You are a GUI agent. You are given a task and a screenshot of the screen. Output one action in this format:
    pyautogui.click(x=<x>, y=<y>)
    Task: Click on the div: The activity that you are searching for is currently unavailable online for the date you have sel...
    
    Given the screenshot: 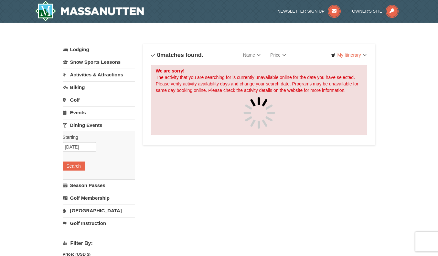 What is the action you would take?
    pyautogui.click(x=259, y=100)
    